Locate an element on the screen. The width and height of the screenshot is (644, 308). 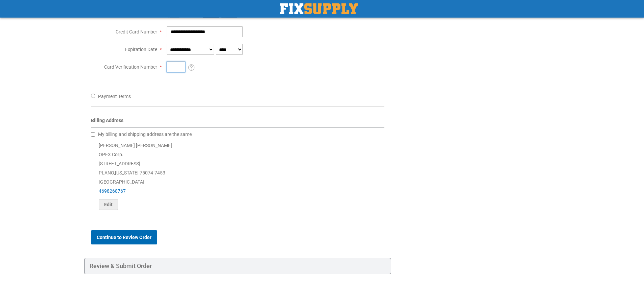
span: Continue to Review Order is located at coordinates (124, 237).